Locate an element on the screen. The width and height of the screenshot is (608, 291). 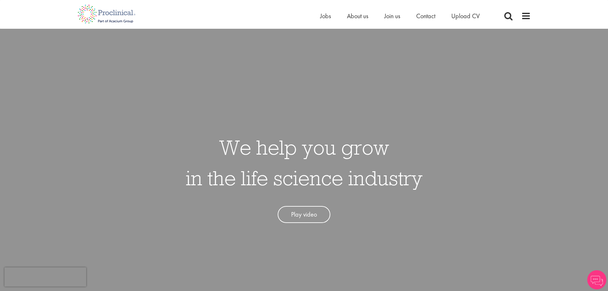
a: About us is located at coordinates (358, 16).